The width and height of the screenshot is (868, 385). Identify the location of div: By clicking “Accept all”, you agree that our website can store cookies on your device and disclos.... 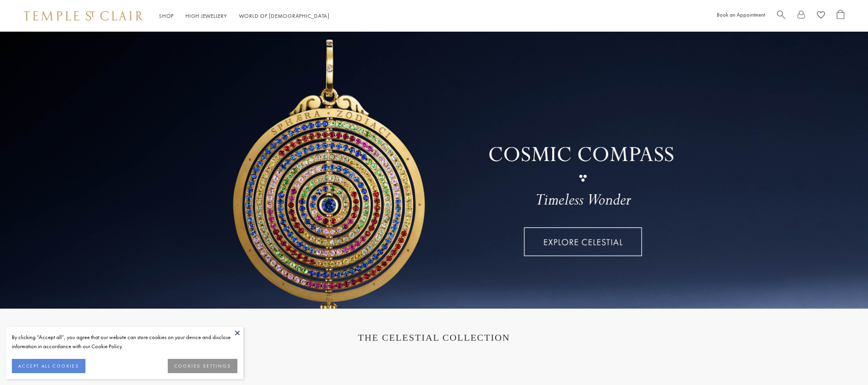
(124, 342).